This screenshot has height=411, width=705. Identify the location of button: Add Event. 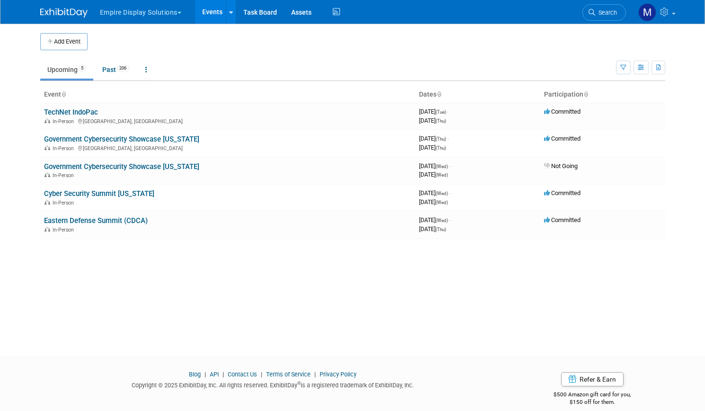
(64, 42).